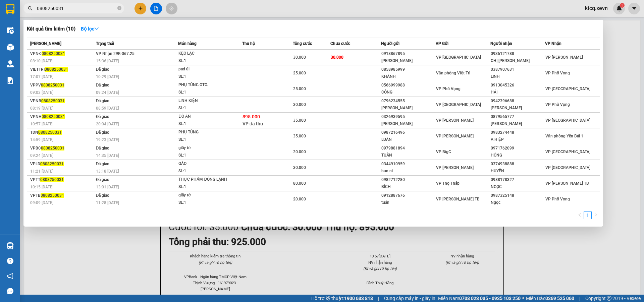  Describe the element at coordinates (204, 179) in the screenshot. I see `div: THỰC PHẨM ĐÔNG LẠNH` at that location.